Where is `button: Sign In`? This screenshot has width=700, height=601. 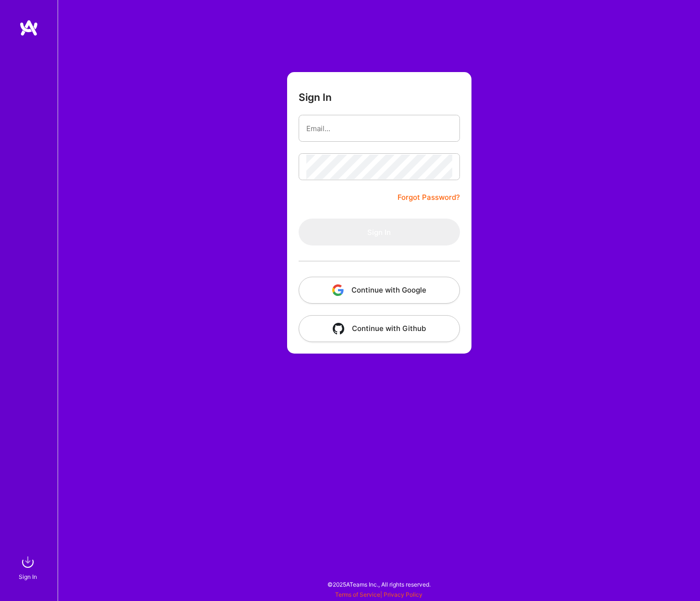 button: Sign In is located at coordinates (379, 232).